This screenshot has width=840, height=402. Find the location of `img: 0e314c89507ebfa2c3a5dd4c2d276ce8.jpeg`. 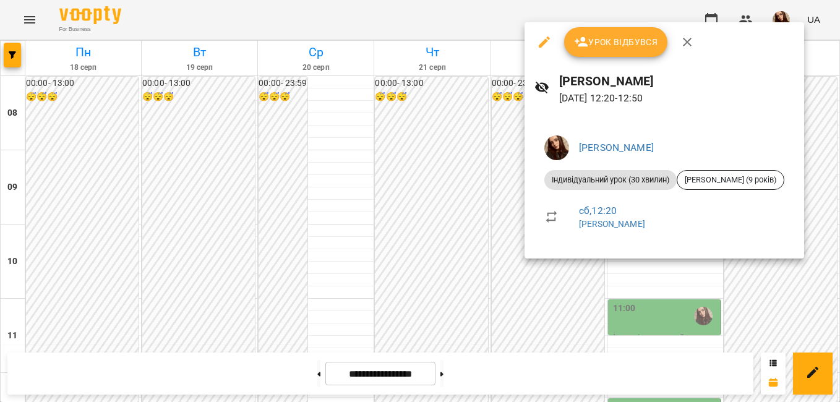

img: 0e314c89507ebfa2c3a5dd4c2d276ce8.jpeg is located at coordinates (556, 148).